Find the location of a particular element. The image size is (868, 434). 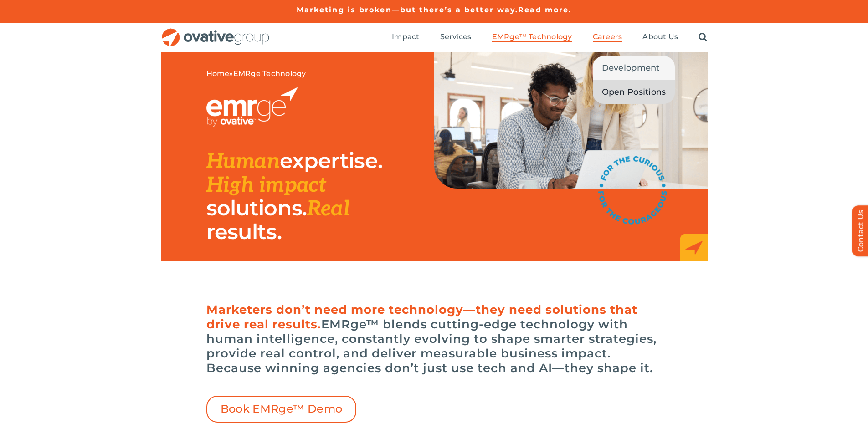

span: EMRge Technology is located at coordinates (270, 73).